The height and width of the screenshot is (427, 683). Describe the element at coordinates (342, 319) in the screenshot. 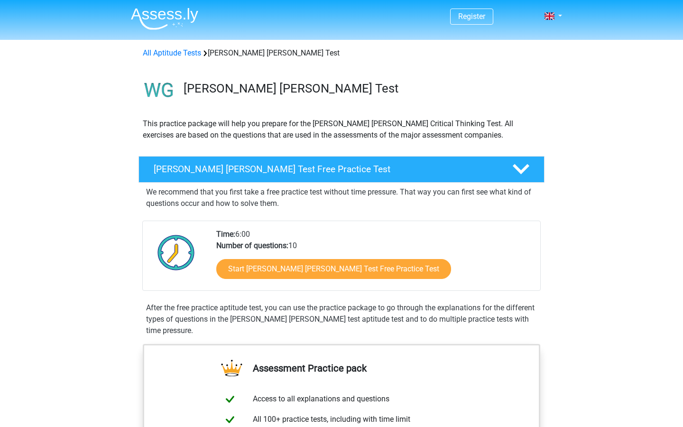

I see `div: After the free practice aptitude test, you can use the practice package to go through the explana...` at that location.